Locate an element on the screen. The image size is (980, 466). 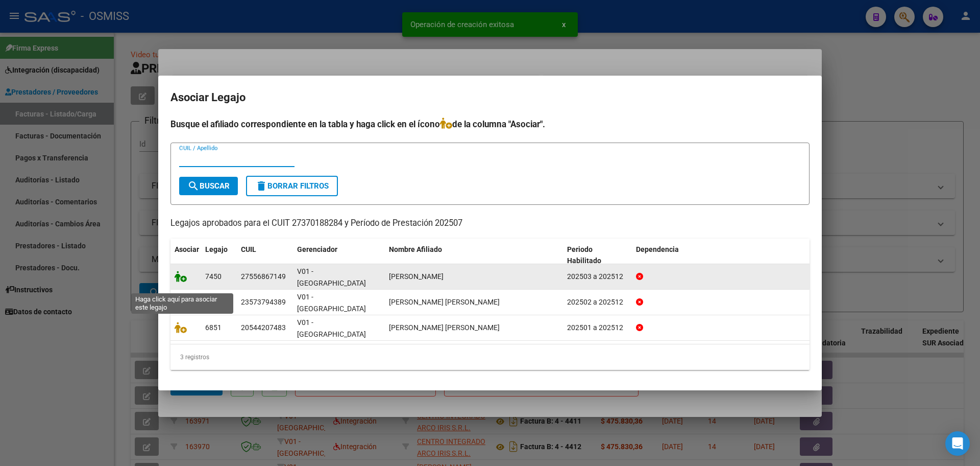
div: 20544207483 is located at coordinates (264, 327).